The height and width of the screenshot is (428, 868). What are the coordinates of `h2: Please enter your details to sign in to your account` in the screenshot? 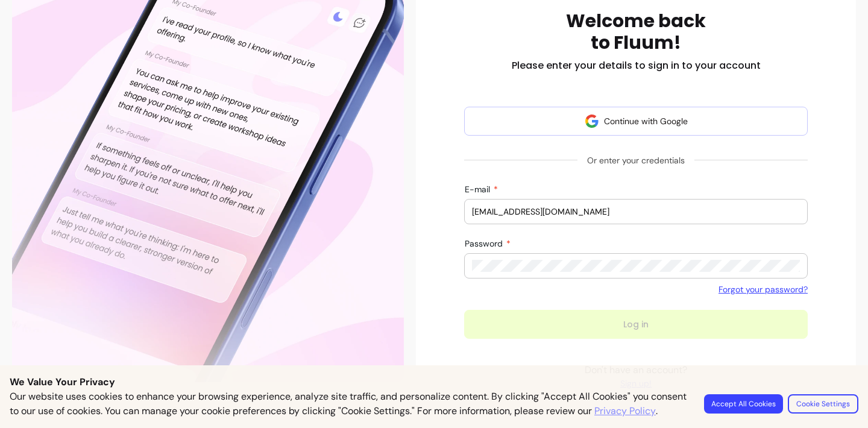 It's located at (636, 65).